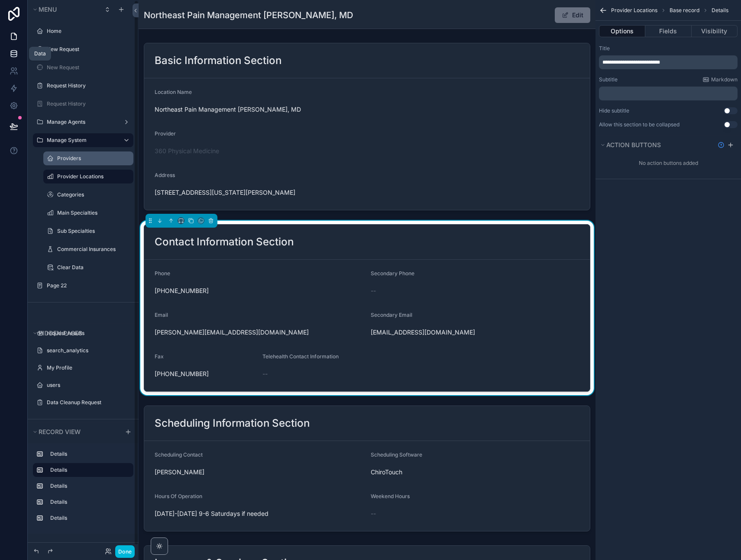  What do you see at coordinates (93, 158) in the screenshot?
I see `a: Providers` at bounding box center [93, 158].